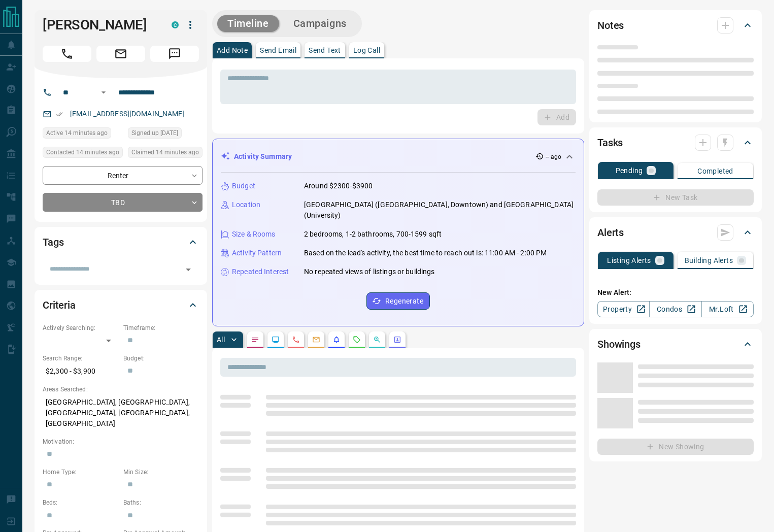  I want to click on p: Timeframe:, so click(161, 327).